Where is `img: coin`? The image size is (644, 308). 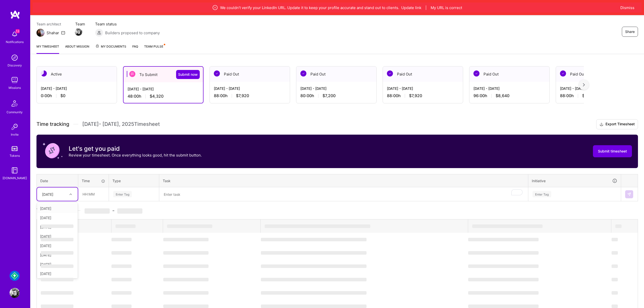 img: coin is located at coordinates (53, 151).